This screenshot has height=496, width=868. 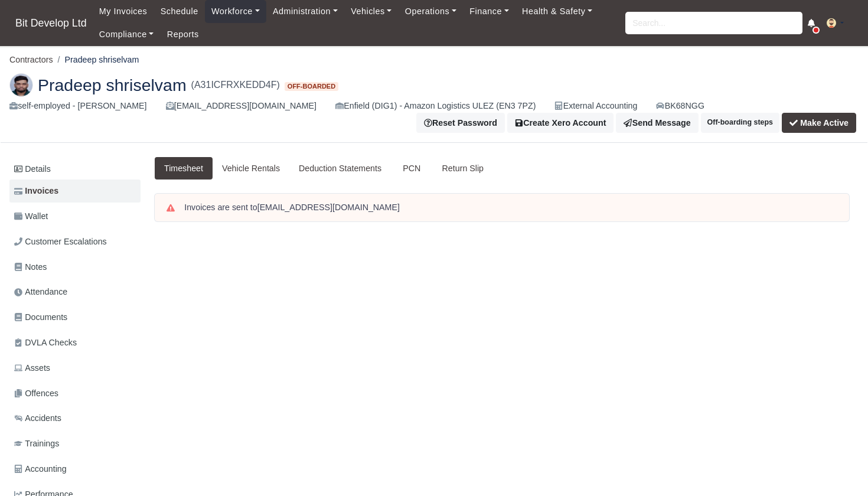 What do you see at coordinates (112, 85) in the screenshot?
I see `span: Pradeep shriselvam` at bounding box center [112, 85].